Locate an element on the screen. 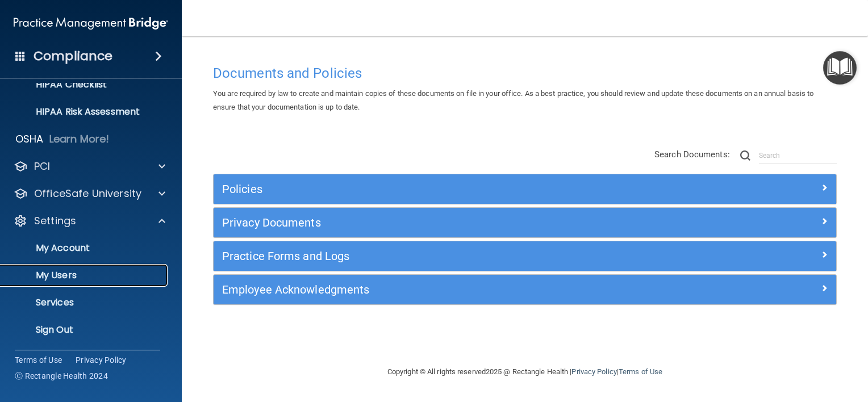  a: Practice Forms and Logs is located at coordinates (525, 256).